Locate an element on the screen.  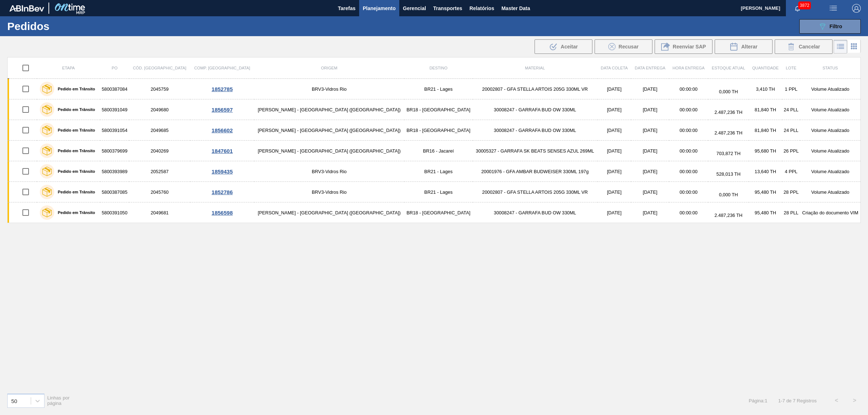
td: 20002807 - GFA STELLA ARTOIS 205G 330ML VR is located at coordinates (535, 192).